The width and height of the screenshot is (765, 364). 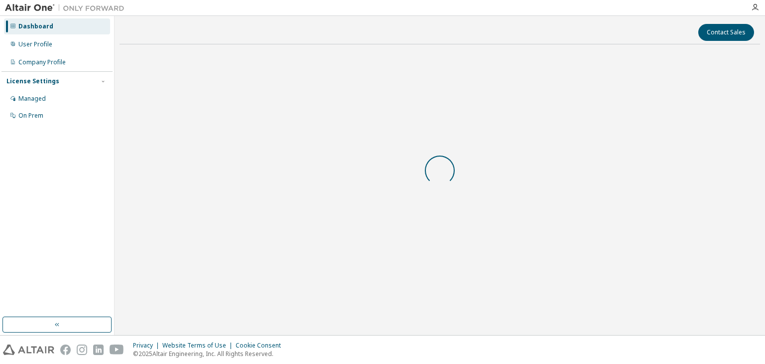 I want to click on div: Managed, so click(x=32, y=99).